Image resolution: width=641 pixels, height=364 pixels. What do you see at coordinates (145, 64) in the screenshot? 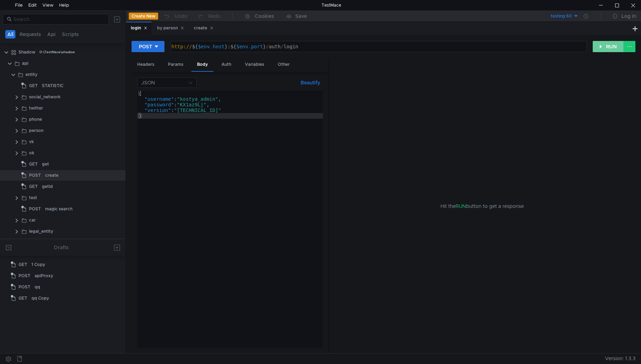
I see `div: Headers` at bounding box center [145, 64].